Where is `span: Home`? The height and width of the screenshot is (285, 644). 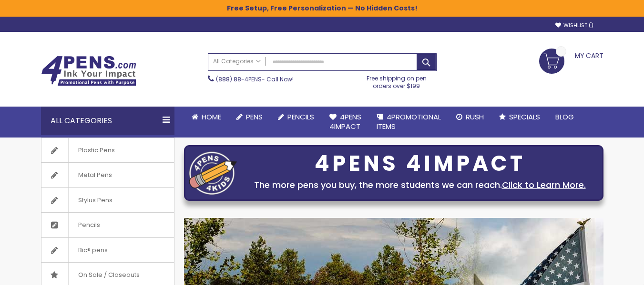
span: Home is located at coordinates (211, 116).